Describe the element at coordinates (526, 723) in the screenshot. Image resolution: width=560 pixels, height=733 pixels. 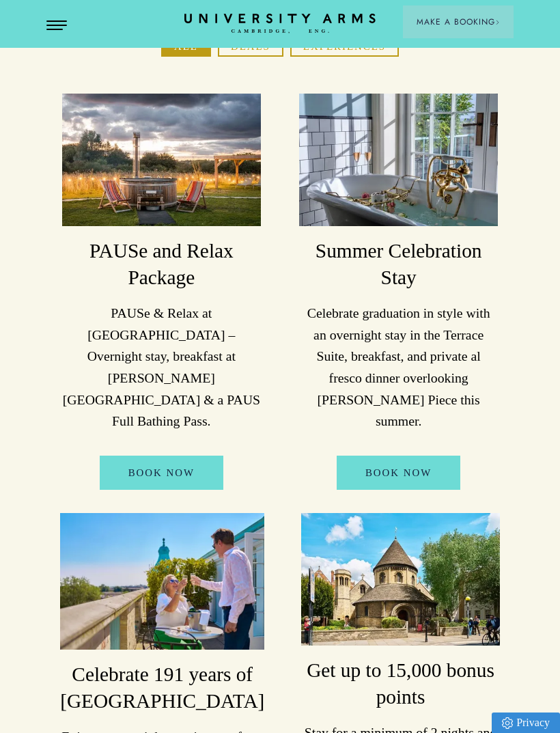
I see `a: Privacy` at that location.